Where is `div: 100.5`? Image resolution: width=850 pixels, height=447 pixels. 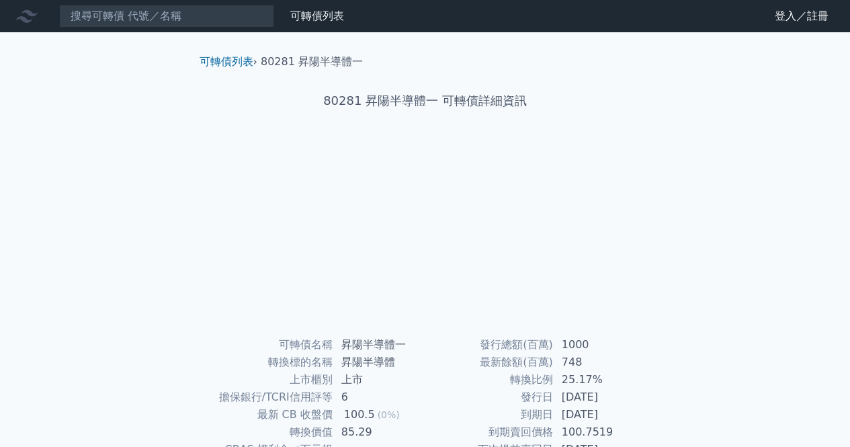 div: 100.5 is located at coordinates (360, 415).